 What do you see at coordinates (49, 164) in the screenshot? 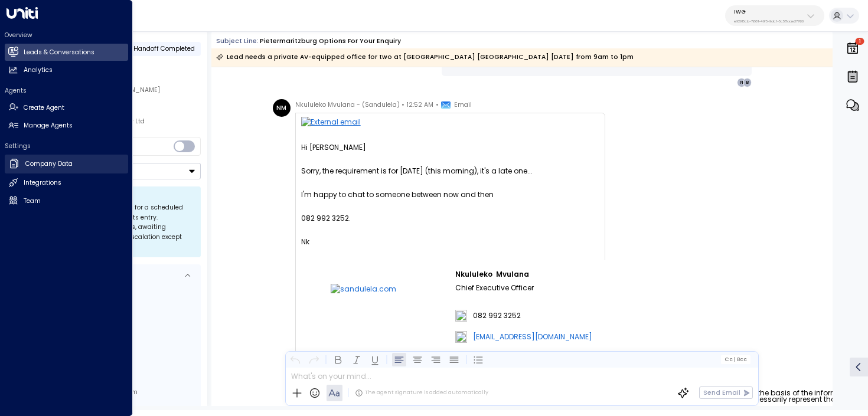
I see `h2: Company Data` at bounding box center [49, 164].